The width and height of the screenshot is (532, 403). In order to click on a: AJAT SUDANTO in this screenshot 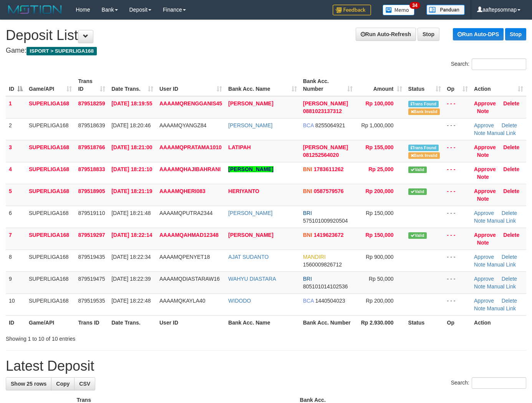, I will do `click(248, 257)`.